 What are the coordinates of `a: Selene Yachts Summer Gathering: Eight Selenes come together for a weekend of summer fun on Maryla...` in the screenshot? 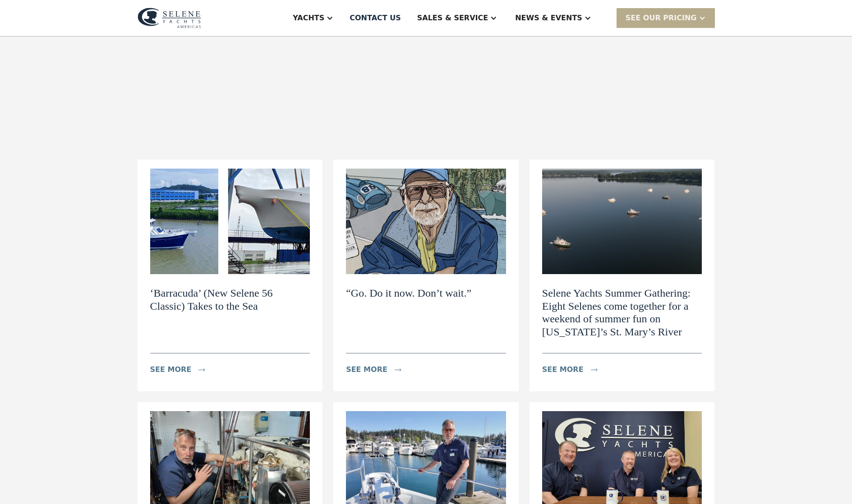 It's located at (622, 276).